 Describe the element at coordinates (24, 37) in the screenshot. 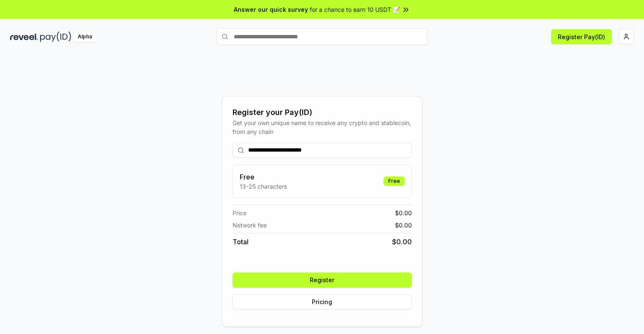

I see `img: reveel_dark` at that location.